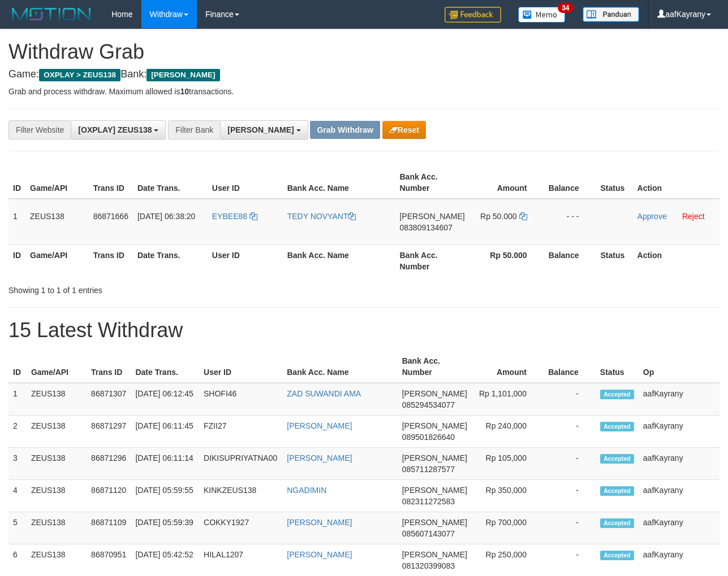 This screenshot has height=576, width=728. Describe the element at coordinates (428, 437) in the screenshot. I see `span: Copy 089501826640 to clipboard` at that location.